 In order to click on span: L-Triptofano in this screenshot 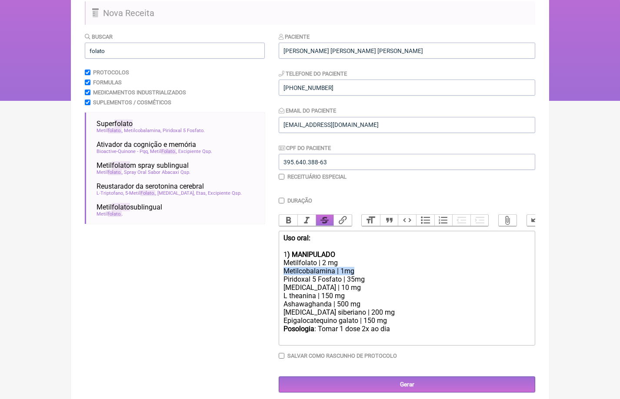, I will do `click(110, 193)`.